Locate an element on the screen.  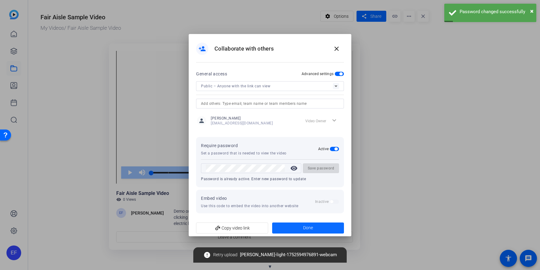
mat-icon: person_add is located at coordinates (202, 49).